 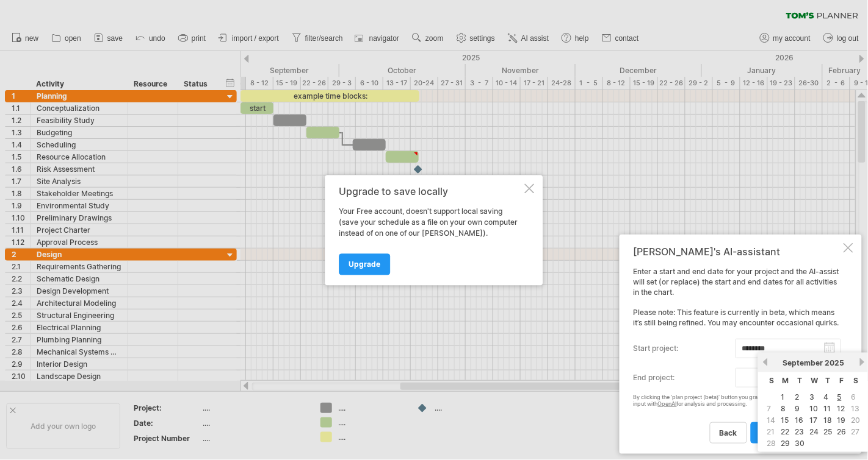 What do you see at coordinates (431, 223) in the screenshot?
I see `div: Your Free account, doesn't support local saving (save your schedule as a file on your own compute...` at bounding box center [431, 223].